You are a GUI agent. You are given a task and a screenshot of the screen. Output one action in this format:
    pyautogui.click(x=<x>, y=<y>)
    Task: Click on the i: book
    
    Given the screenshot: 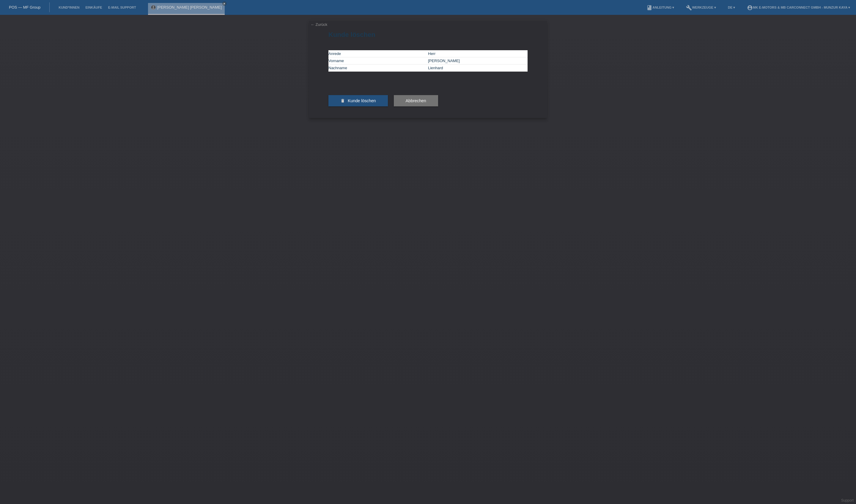 What is the action you would take?
    pyautogui.click(x=649, y=8)
    